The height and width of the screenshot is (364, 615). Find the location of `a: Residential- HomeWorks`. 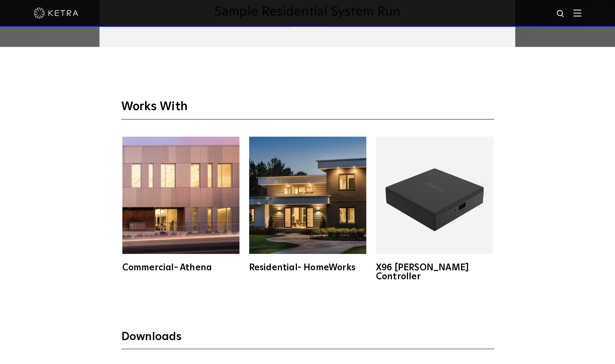

a: Residential- HomeWorks is located at coordinates (308, 204).